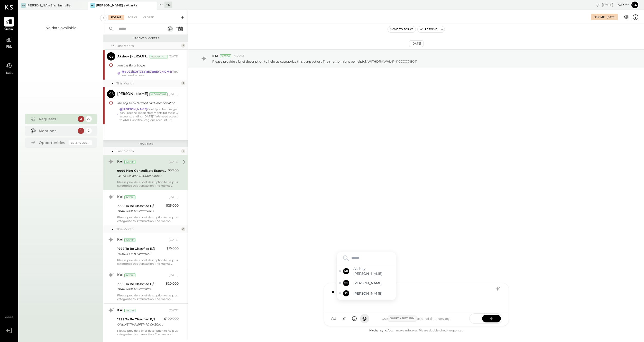  Describe the element at coordinates (476, 319) in the screenshot. I see `span: SEND` at that location.